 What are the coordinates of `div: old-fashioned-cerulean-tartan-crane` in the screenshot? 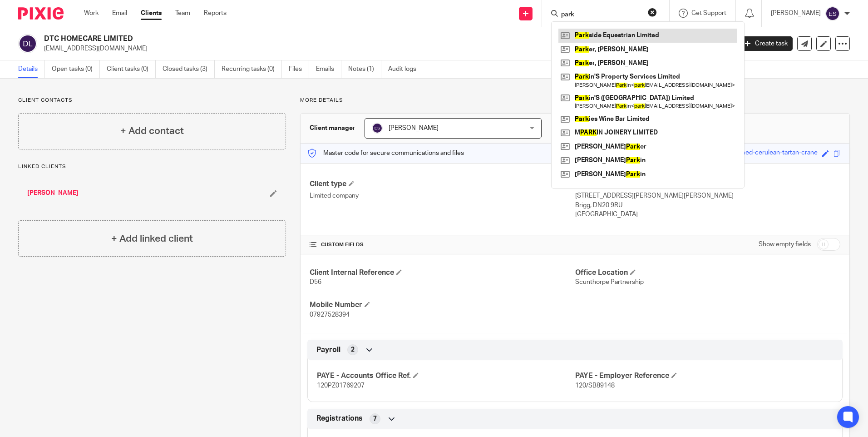 It's located at (766, 153).